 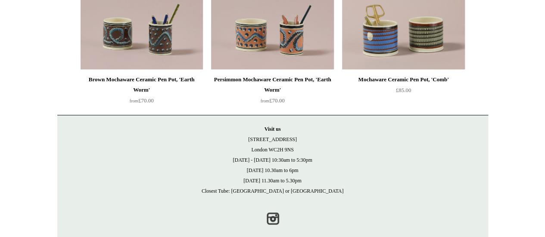 I want to click on strong: Visit us, so click(x=273, y=129).